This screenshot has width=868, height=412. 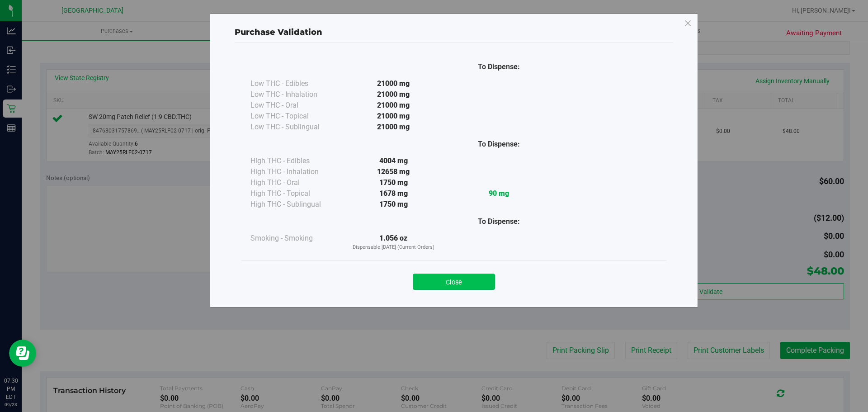 What do you see at coordinates (295, 116) in the screenshot?
I see `div: Low THC - Topical` at bounding box center [295, 116].